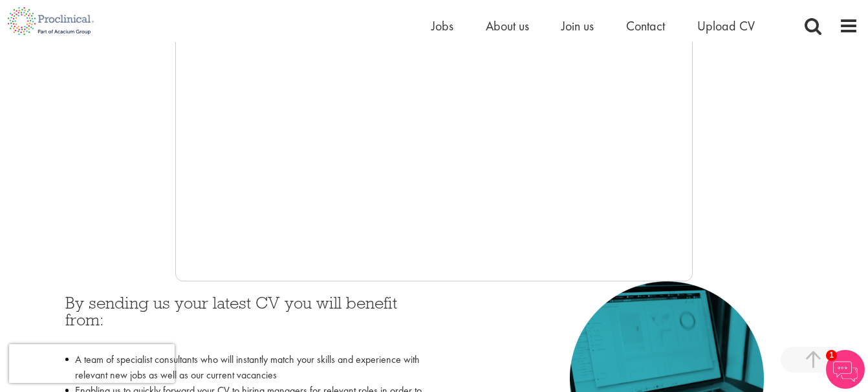 The height and width of the screenshot is (392, 868). Describe the element at coordinates (578, 26) in the screenshot. I see `span: Join us` at that location.